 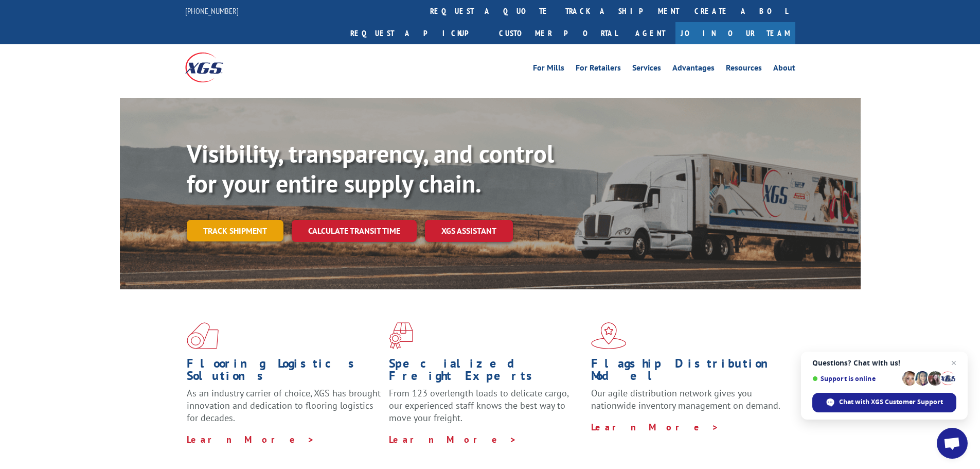 What do you see at coordinates (688, 372) in the screenshot?
I see `h1: Flagship Distribution Model` at bounding box center [688, 372].